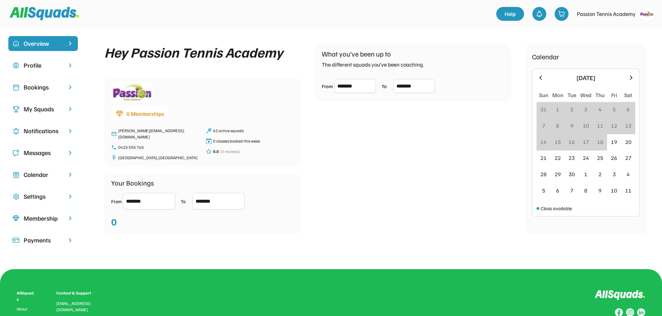 The image size is (662, 316). Describe the element at coordinates (571, 95) in the screenshot. I see `div: Tue` at that location.